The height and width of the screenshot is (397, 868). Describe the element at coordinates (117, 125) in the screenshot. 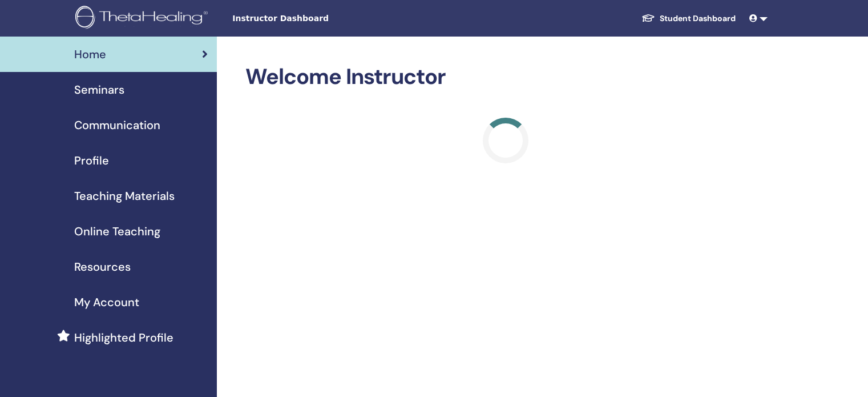

I see `span: Communication` at that location.